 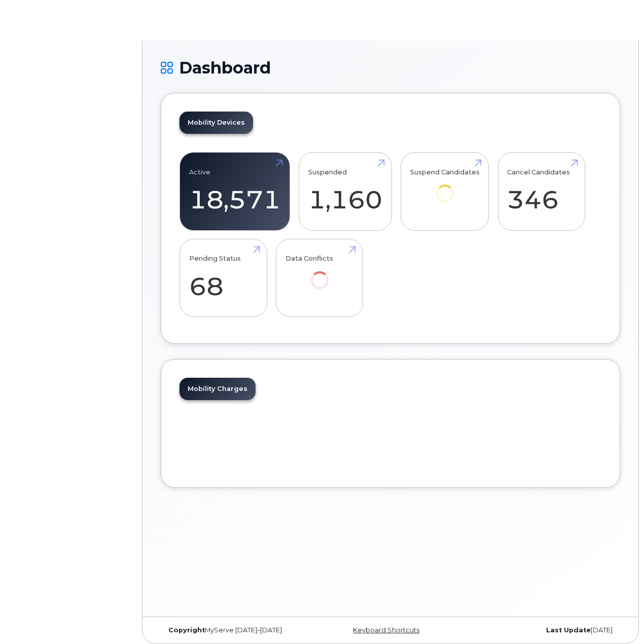 I want to click on h1: Dashboard, so click(x=390, y=67).